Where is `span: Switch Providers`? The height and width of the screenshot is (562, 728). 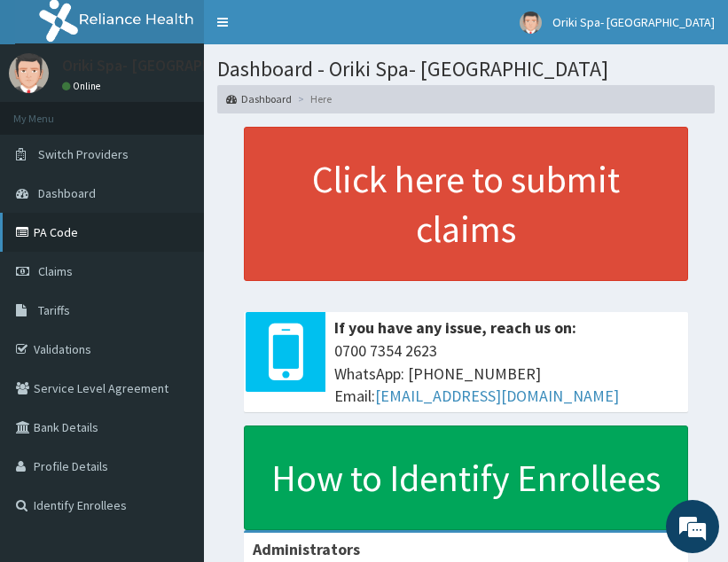
span: Switch Providers is located at coordinates (83, 154).